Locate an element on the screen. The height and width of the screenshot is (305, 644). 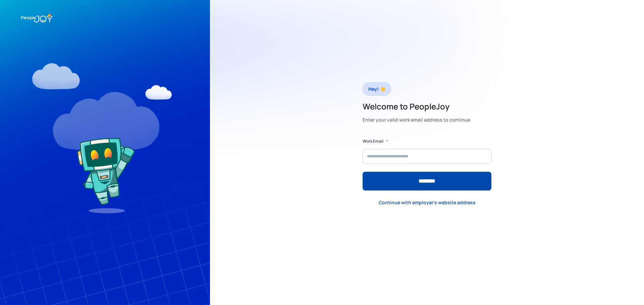
div: Enter your valid work email address to continue is located at coordinates (416, 120).